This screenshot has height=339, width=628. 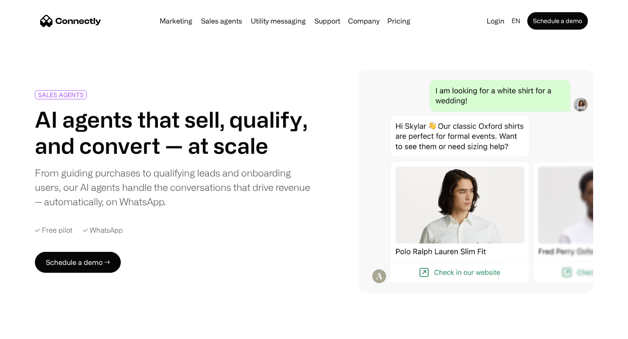 I want to click on a: Marketing, so click(x=176, y=21).